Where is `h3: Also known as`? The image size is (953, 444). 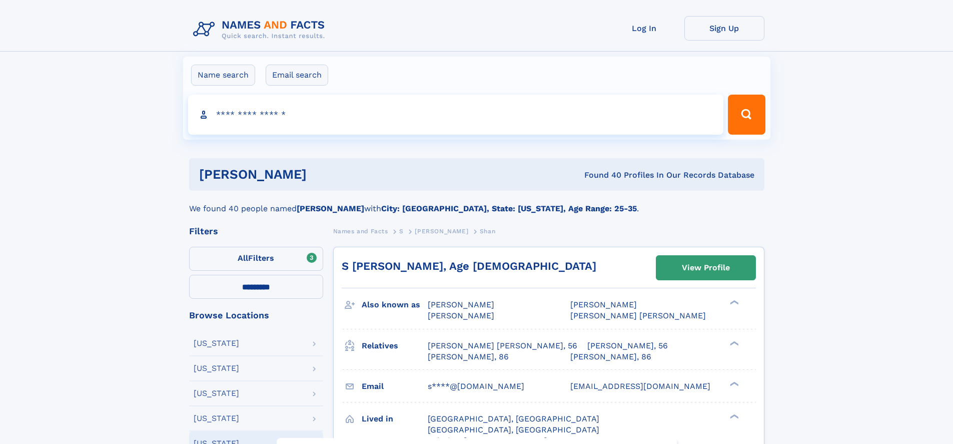
h3: Also known as is located at coordinates (395, 305).